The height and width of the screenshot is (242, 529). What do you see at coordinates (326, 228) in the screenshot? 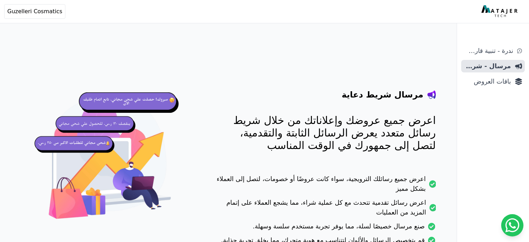
I see `li: صنع مرسال خصيصًا لسلة، مما يوفر تجربة مستخدم سلسة وسهلة.` at bounding box center [326, 228].